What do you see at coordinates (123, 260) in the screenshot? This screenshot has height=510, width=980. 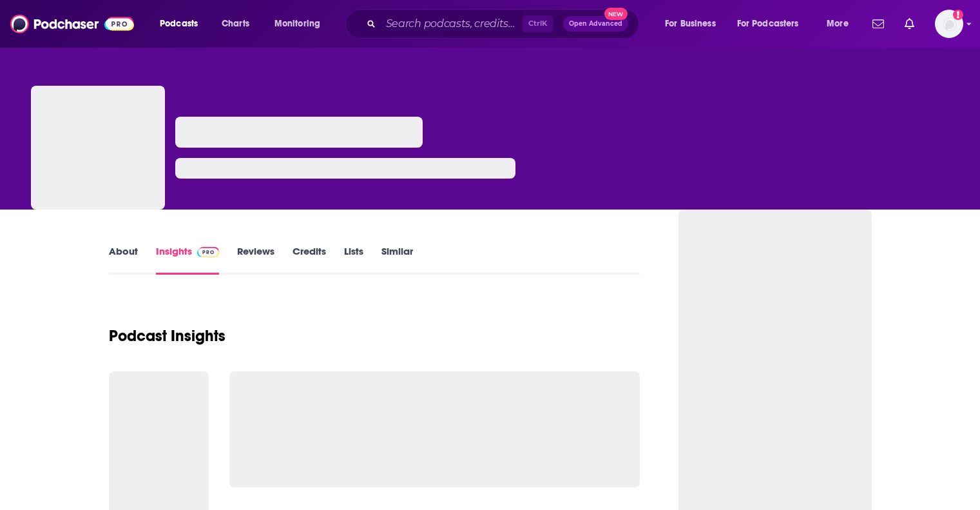 I see `a: About` at bounding box center [123, 260].